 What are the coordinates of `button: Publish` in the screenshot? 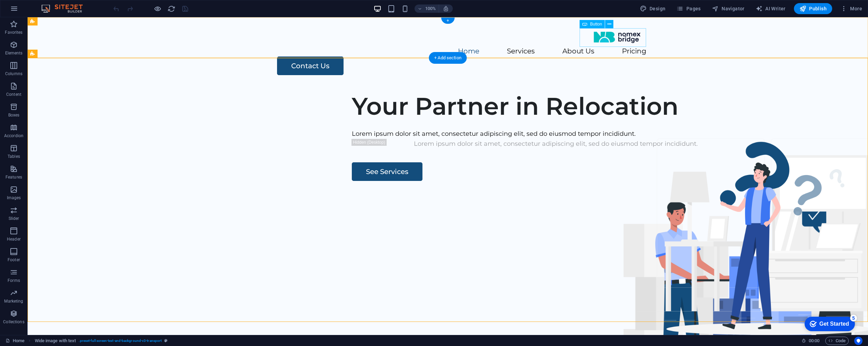 It's located at (813, 8).